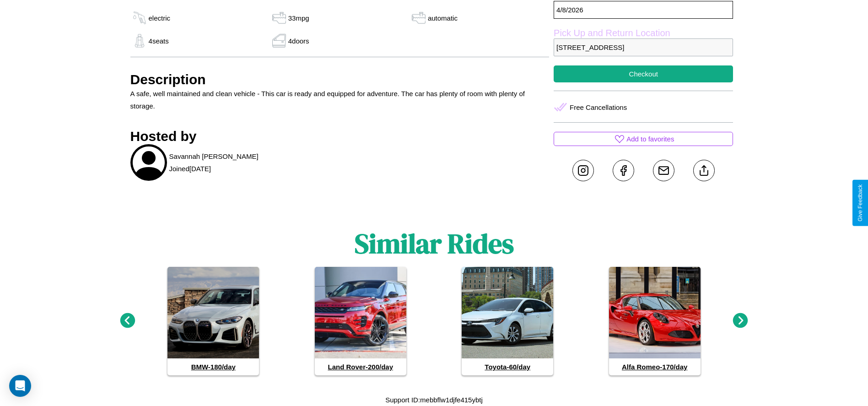 The height and width of the screenshot is (406, 868). Describe the element at coordinates (508, 367) in the screenshot. I see `h4: Toyota - 60 /day` at that location.